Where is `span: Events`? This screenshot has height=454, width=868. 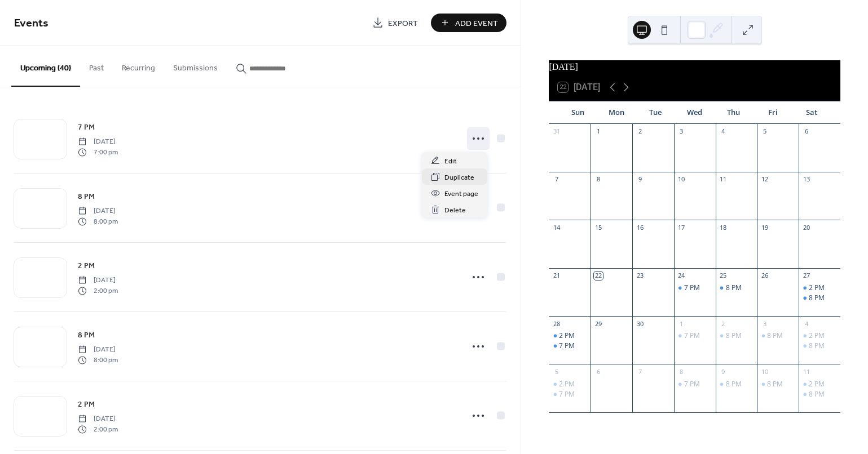 span: Events is located at coordinates (31, 23).